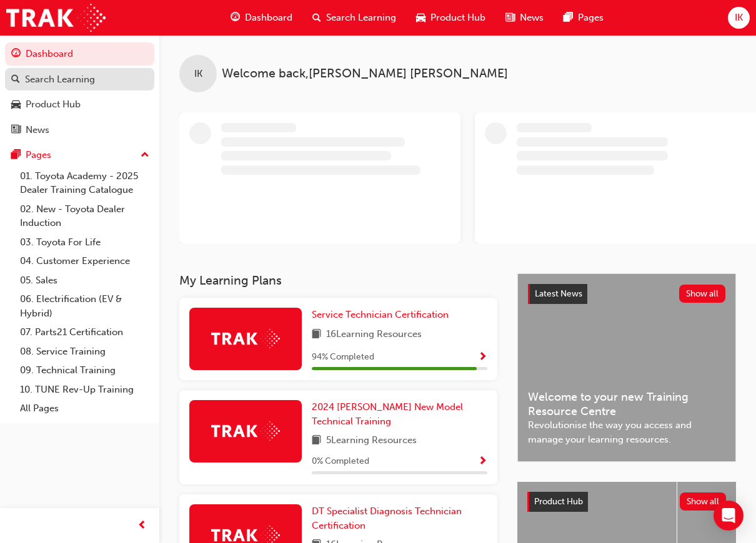  Describe the element at coordinates (261, 17) in the screenshot. I see `a: guage-iconDashboard` at that location.